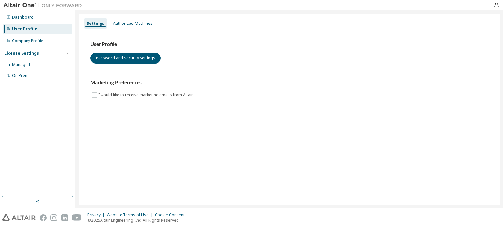  What do you see at coordinates (44, 5) in the screenshot?
I see `img: Altair One` at bounding box center [44, 5].